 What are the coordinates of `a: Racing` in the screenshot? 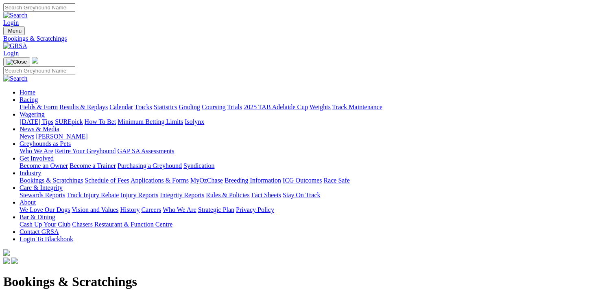 It's located at (28, 99).